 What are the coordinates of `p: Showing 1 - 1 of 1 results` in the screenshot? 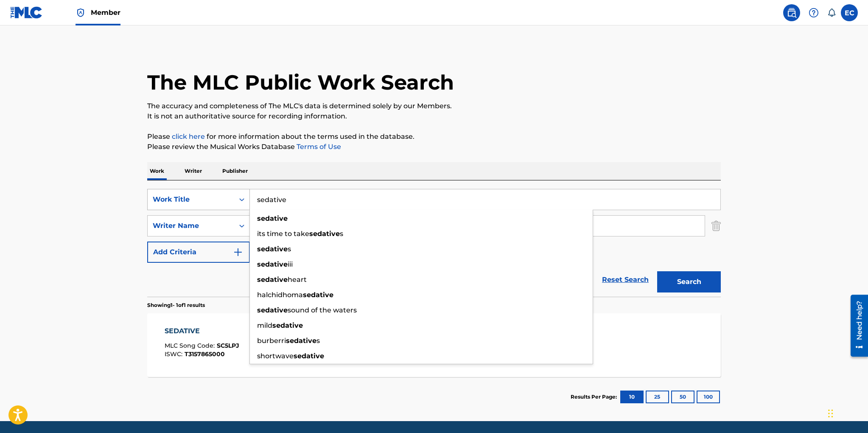 It's located at (176, 305).